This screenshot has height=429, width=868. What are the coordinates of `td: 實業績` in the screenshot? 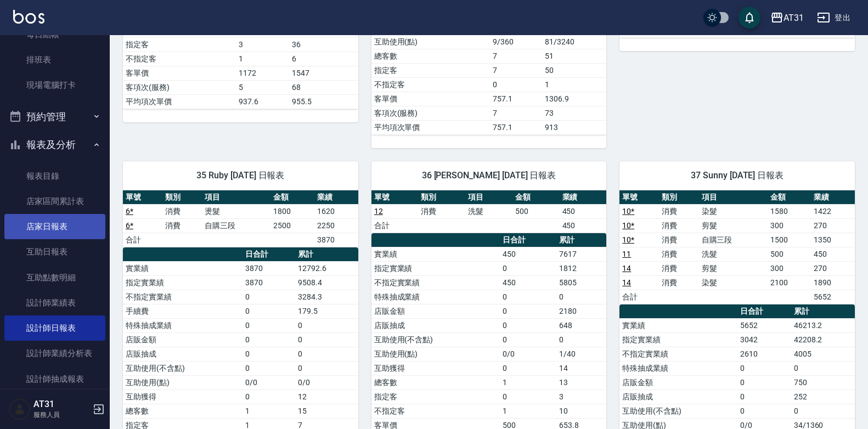 It's located at (678, 325).